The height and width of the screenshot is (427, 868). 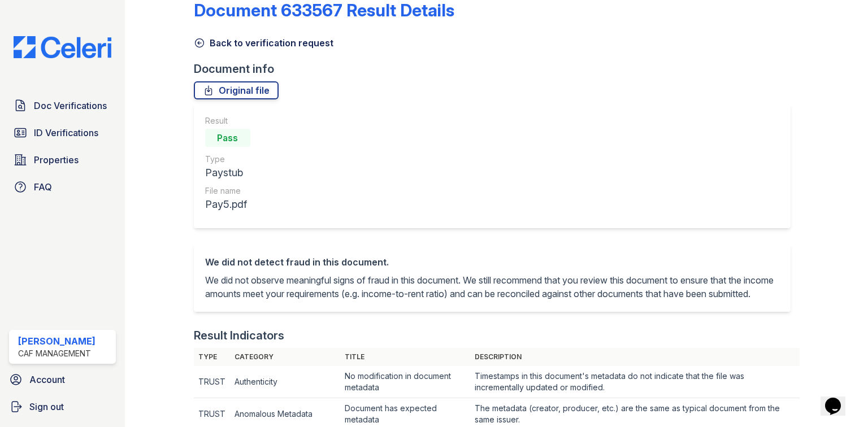 What do you see at coordinates (406, 382) in the screenshot?
I see `td: No modification in document metadata` at bounding box center [406, 382].